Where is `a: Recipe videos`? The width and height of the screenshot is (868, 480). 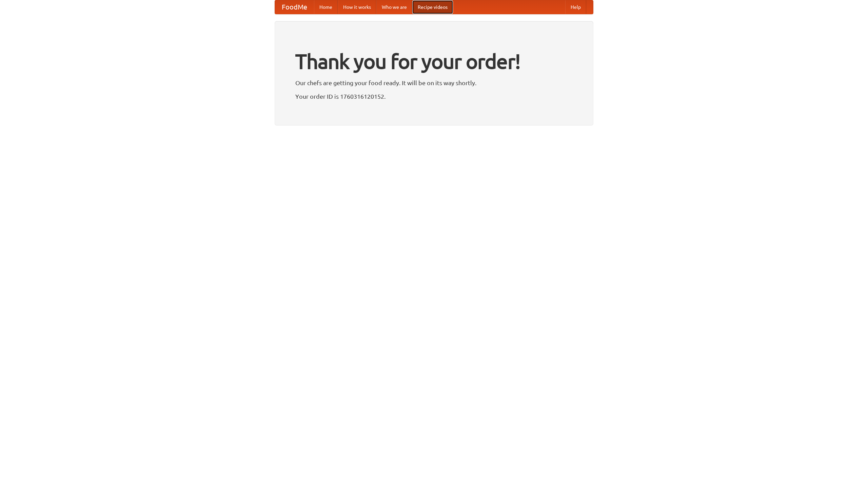
a: Recipe videos is located at coordinates (433, 7).